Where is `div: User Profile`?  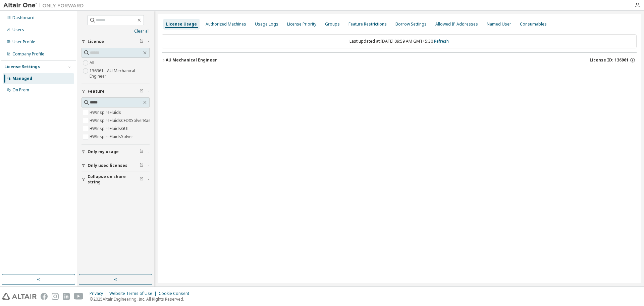
div: User Profile is located at coordinates (24, 42).